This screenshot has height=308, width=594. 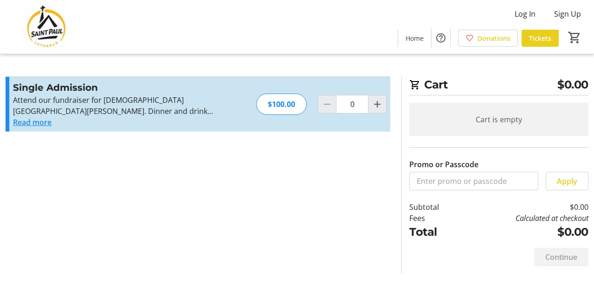 I want to click on input: Enter promo or passcode, so click(x=473, y=181).